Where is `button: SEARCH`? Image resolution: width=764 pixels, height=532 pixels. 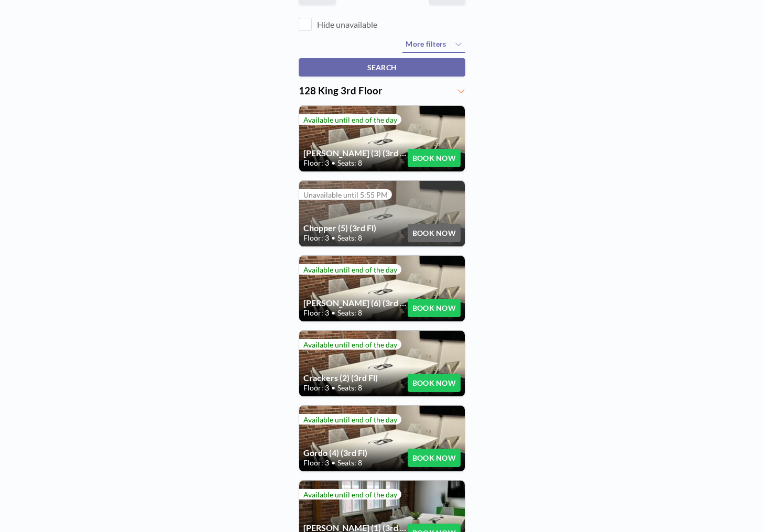 button: SEARCH is located at coordinates (382, 67).